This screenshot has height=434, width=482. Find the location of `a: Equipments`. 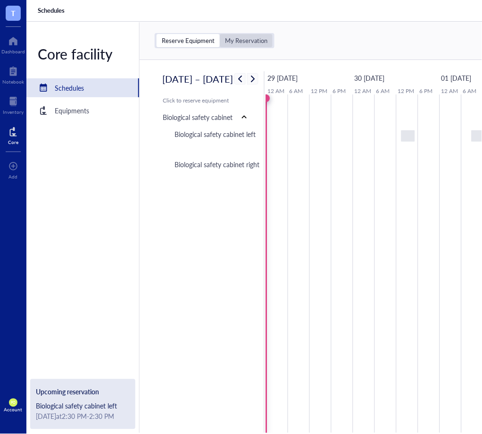

a: Equipments is located at coordinates (83, 110).